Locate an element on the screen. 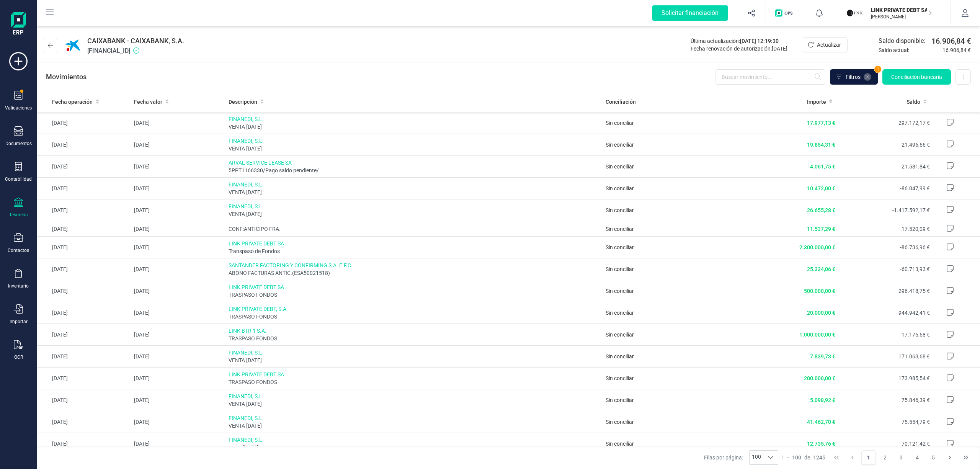  button: Page 5 is located at coordinates (933, 458).